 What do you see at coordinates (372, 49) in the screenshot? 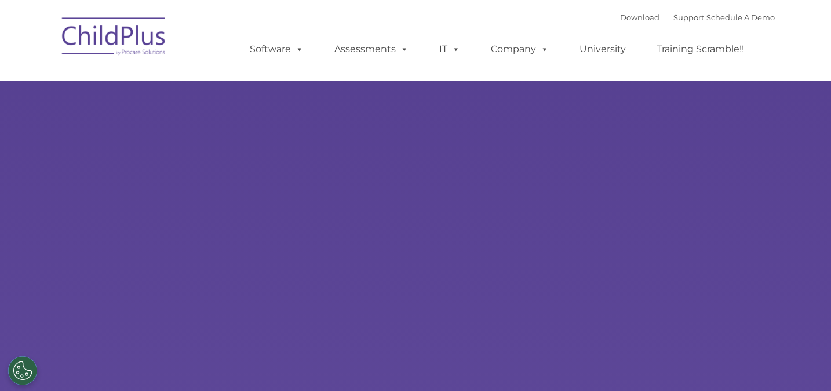
I see `a: Assessments` at bounding box center [372, 49].